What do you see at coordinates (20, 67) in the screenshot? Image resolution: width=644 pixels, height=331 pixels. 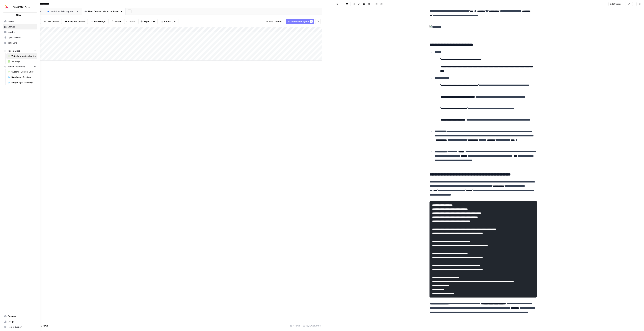 I see `button: Recent Workflows` at bounding box center [20, 67].